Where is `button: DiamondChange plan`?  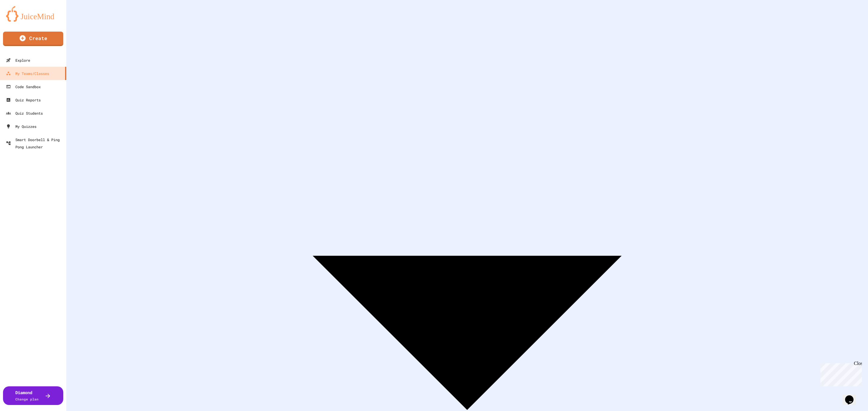 button: DiamondChange plan is located at coordinates (33, 396).